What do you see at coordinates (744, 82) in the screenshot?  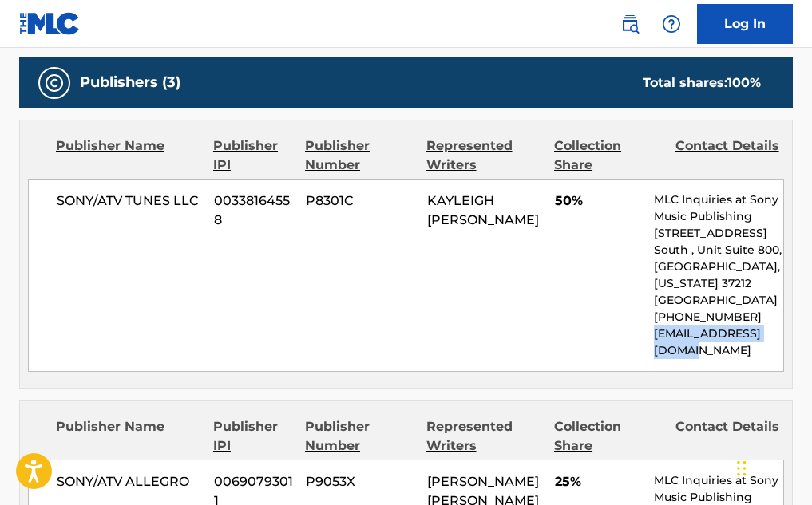 I see `span: 100 %` at bounding box center [744, 82].